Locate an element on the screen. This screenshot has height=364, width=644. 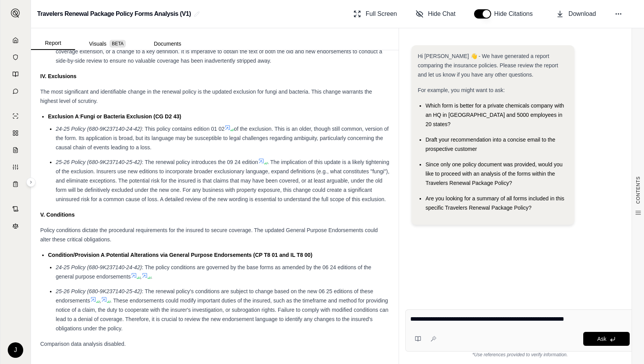
button: Visuals is located at coordinates (107, 44).